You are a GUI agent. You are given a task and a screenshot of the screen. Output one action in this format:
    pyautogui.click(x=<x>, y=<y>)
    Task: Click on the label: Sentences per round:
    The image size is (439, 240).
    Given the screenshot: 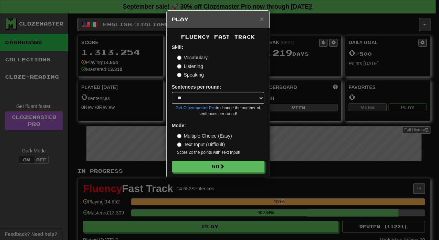 What is the action you would take?
    pyautogui.click(x=197, y=87)
    